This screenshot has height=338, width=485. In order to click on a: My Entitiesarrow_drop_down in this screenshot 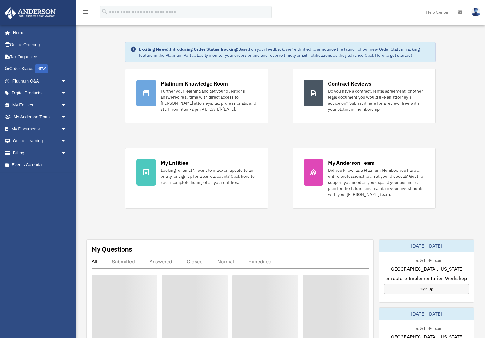, I will do `click(40, 105)`.